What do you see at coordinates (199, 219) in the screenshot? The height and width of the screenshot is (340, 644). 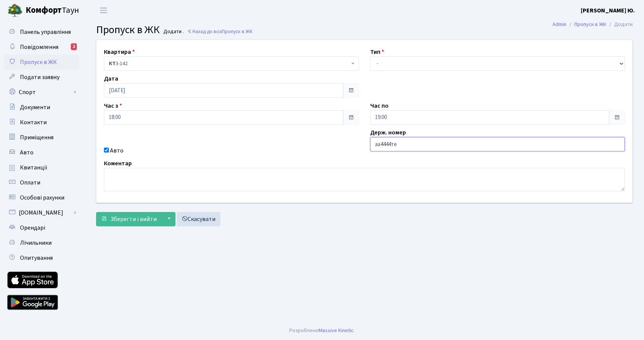 I see `a: Скасувати` at bounding box center [199, 219].